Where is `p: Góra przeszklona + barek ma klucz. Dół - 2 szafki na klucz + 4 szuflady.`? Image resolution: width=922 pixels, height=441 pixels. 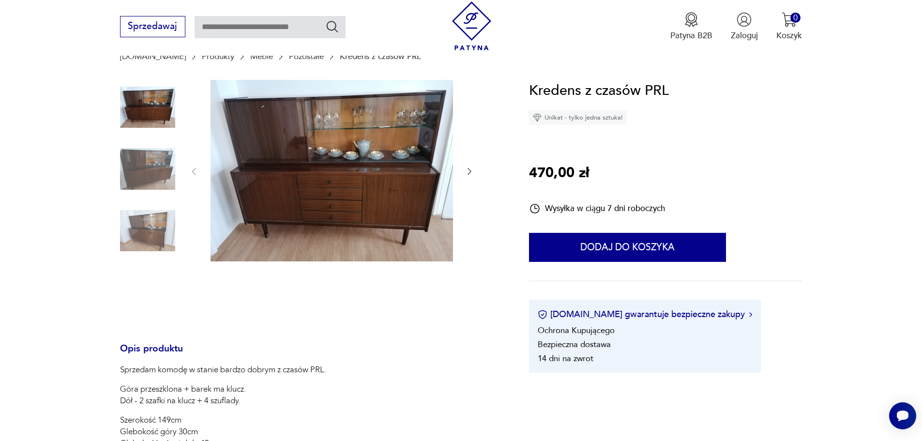 p: Góra przeszklona + barek ma klucz. Dół - 2 szafki na klucz + 4 szuflady. is located at coordinates (223, 395).